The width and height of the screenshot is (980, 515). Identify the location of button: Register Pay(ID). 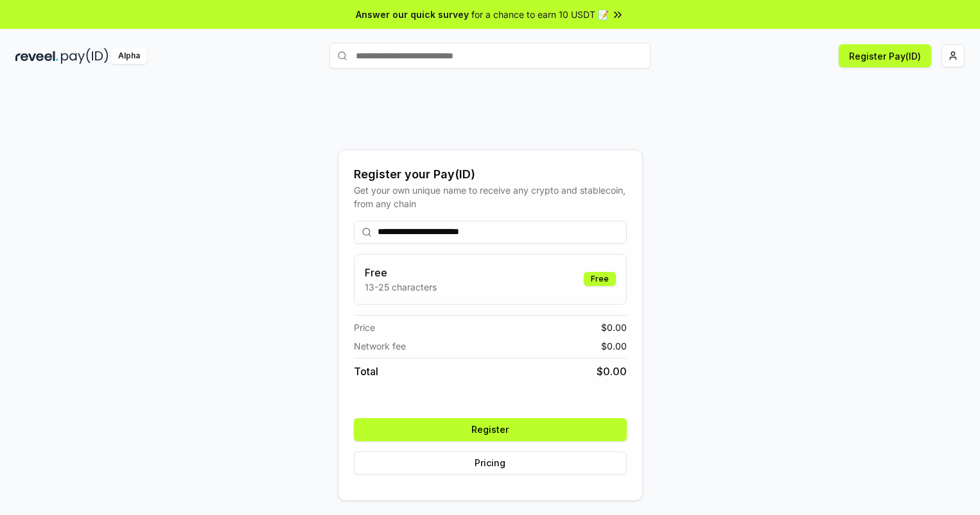
(885, 56).